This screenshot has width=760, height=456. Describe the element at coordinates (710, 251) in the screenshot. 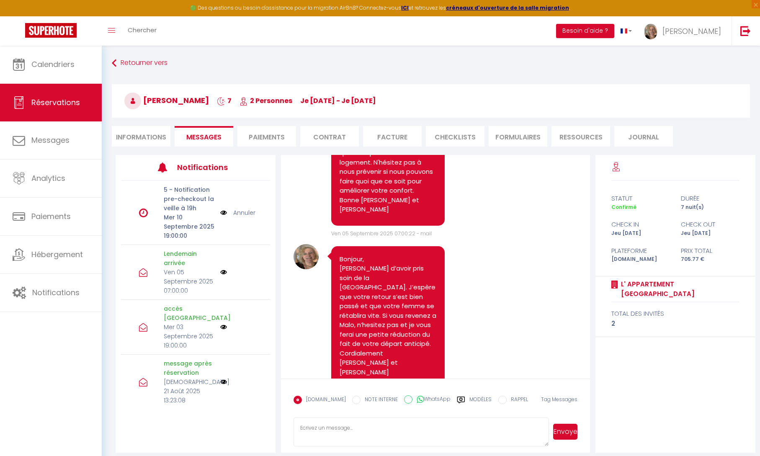

I see `div: Prix total` at that location.